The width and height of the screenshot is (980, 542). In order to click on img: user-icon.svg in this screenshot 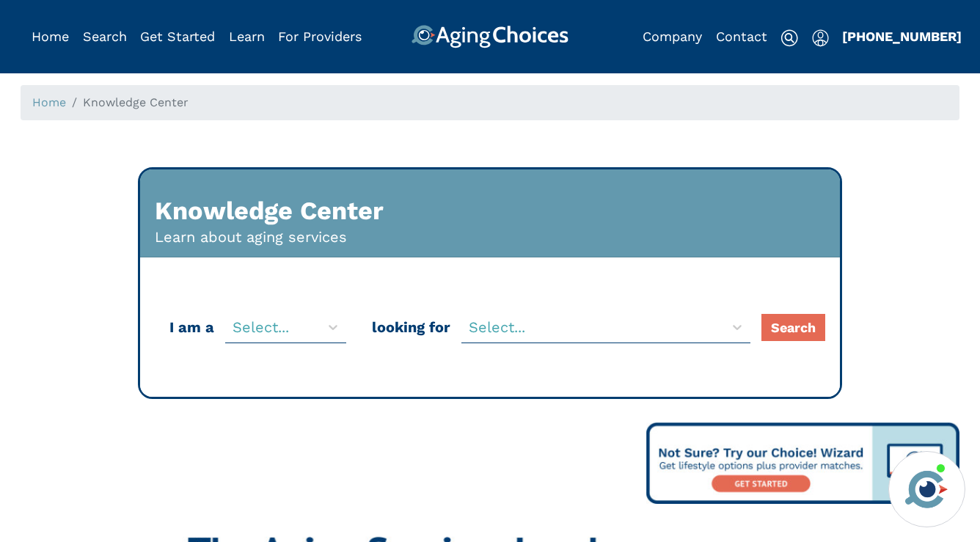, I will do `click(821, 38)`.